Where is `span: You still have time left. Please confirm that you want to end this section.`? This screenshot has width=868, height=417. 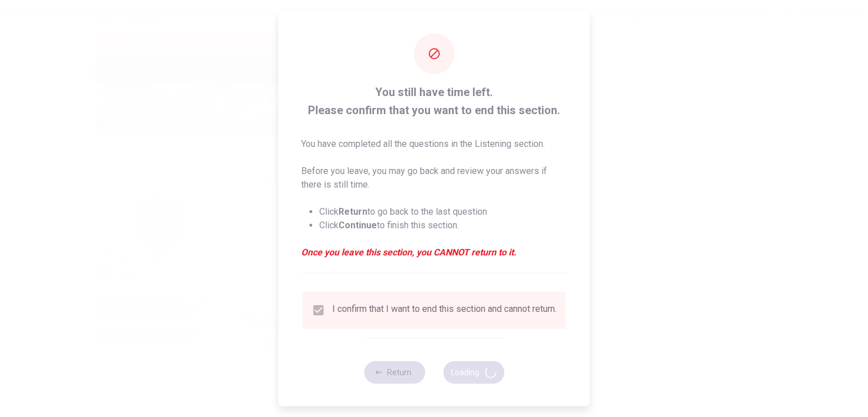
span: You still have time left. Please confirm that you want to end this section. is located at coordinates (434, 101).